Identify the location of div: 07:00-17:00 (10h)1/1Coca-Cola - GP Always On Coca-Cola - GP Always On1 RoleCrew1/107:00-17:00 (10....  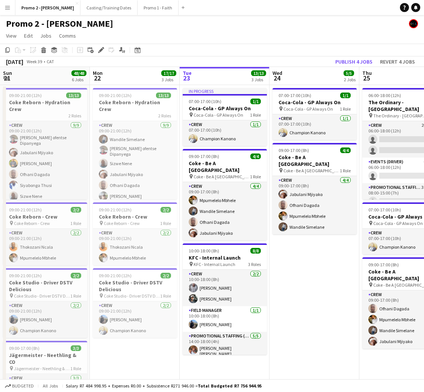
(315, 114).